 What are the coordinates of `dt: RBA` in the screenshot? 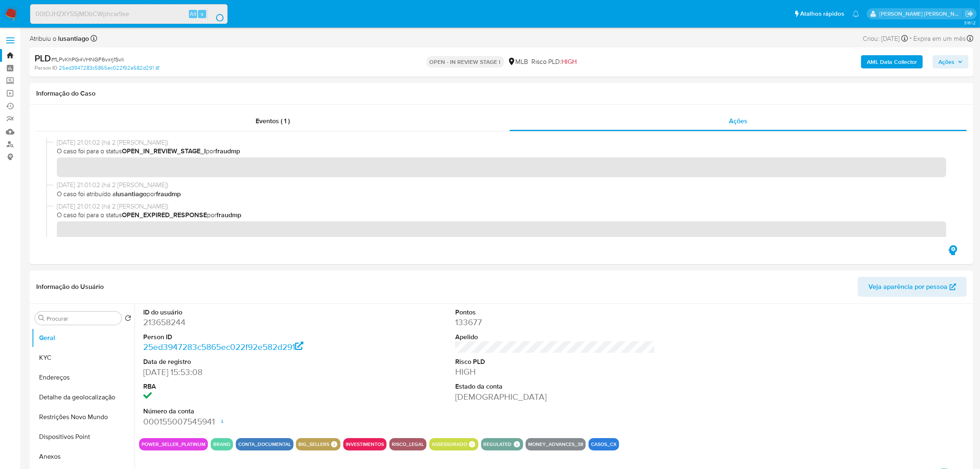 It's located at (244, 386).